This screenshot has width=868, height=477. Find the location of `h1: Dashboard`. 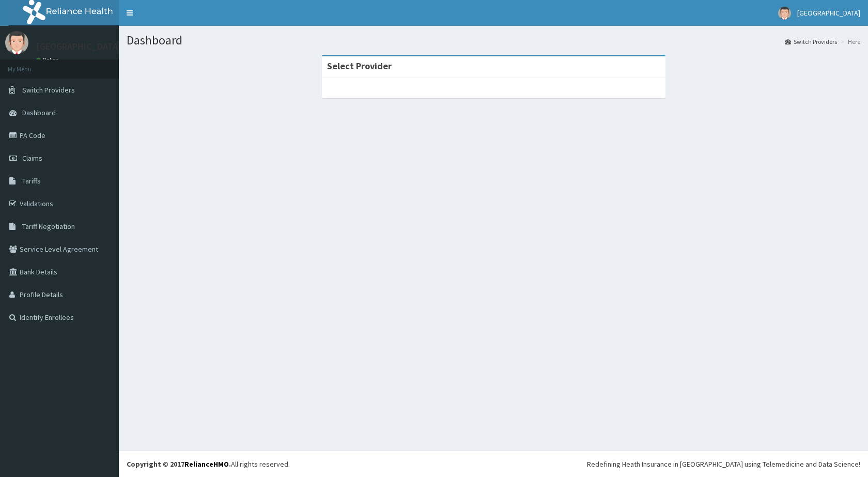

h1: Dashboard is located at coordinates (493, 41).